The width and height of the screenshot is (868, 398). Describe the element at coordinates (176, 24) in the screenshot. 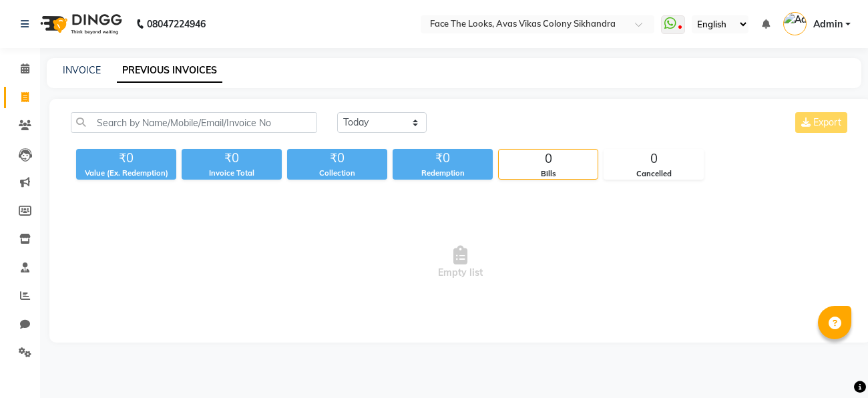

I see `b: 08047224946` at that location.